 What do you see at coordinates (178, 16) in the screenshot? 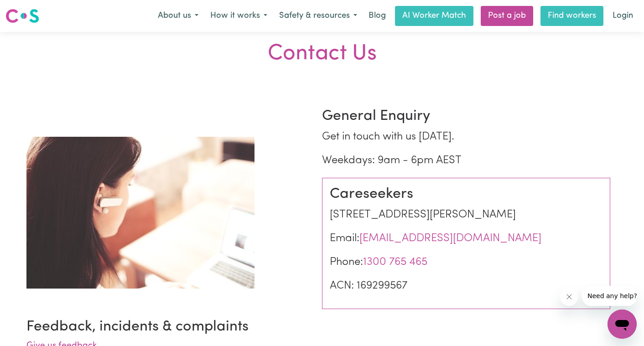
I see `button: About us` at bounding box center [178, 16].